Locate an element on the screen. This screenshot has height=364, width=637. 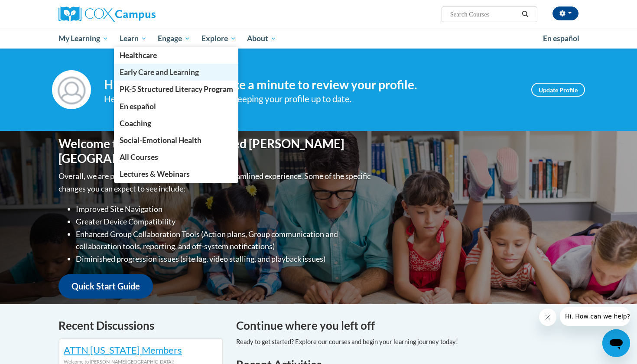
a: My Learning is located at coordinates (83, 38).